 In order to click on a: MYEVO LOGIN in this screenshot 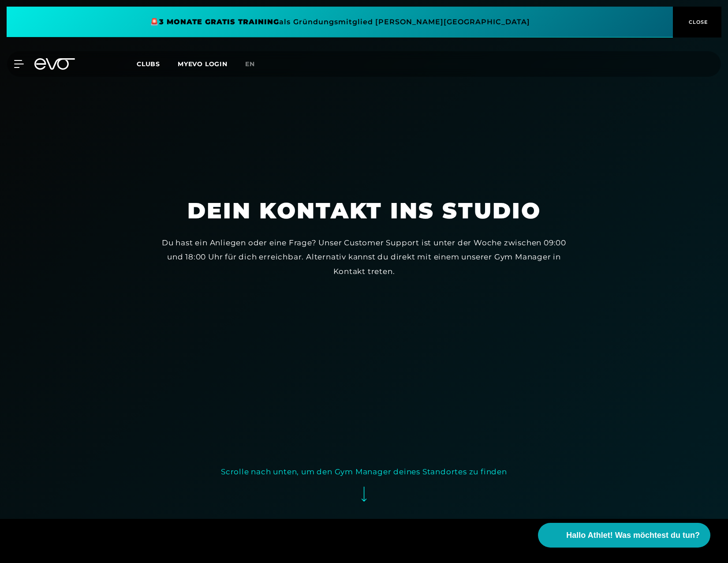, I will do `click(202, 64)`.